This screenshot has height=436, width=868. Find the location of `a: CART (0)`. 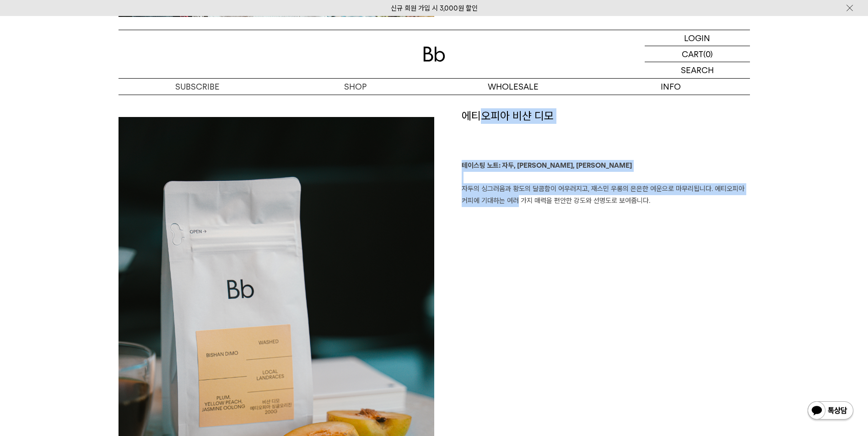

a: CART (0) is located at coordinates (697, 54).